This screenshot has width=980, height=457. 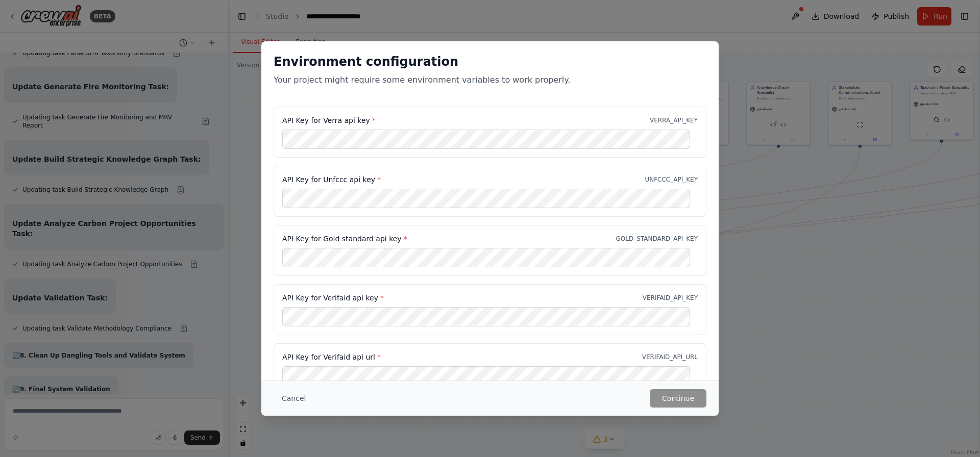 What do you see at coordinates (671, 179) in the screenshot?
I see `p: UNFCCC_API_KEY` at bounding box center [671, 179].